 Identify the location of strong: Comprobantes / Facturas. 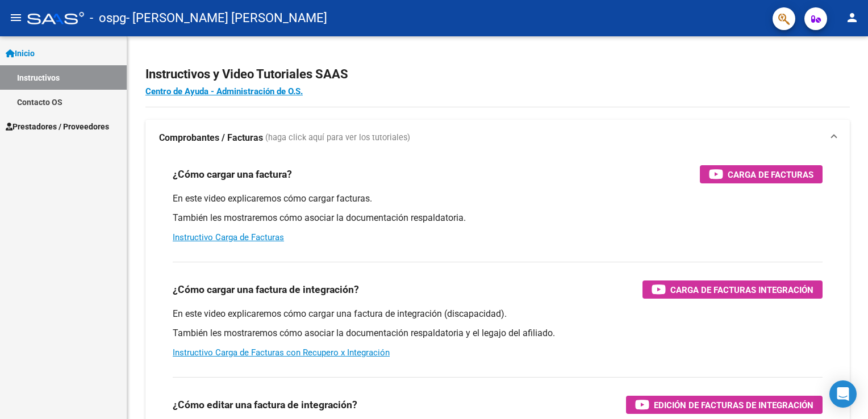
(210, 138).